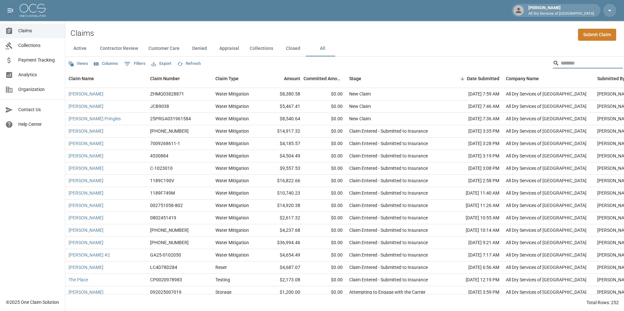  I want to click on div: Committed Amount, so click(323, 79).